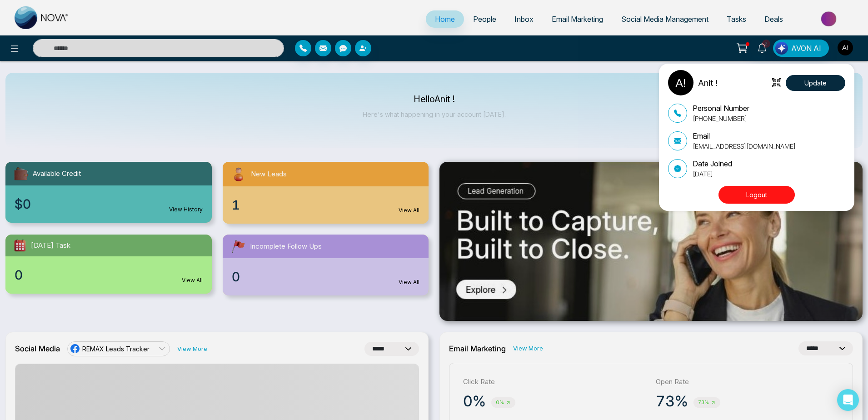 This screenshot has height=420, width=868. Describe the element at coordinates (712, 164) in the screenshot. I see `p: Date Joined` at that location.